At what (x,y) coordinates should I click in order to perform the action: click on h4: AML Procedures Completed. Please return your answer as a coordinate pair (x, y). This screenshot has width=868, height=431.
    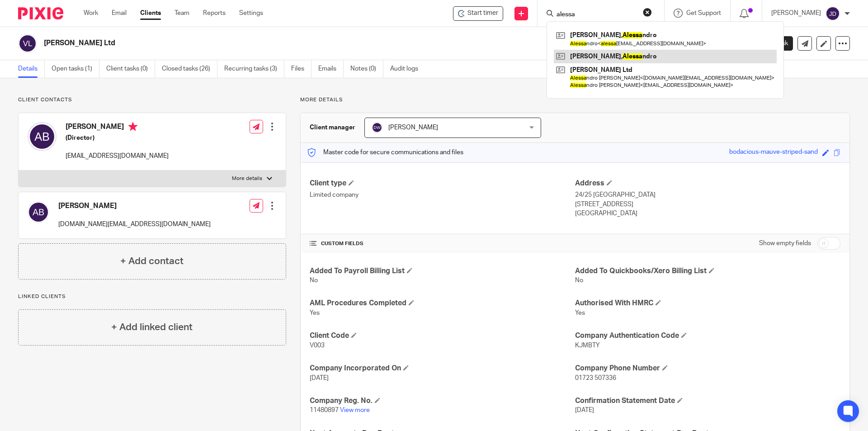
    Looking at the image, I should click on (442, 303).